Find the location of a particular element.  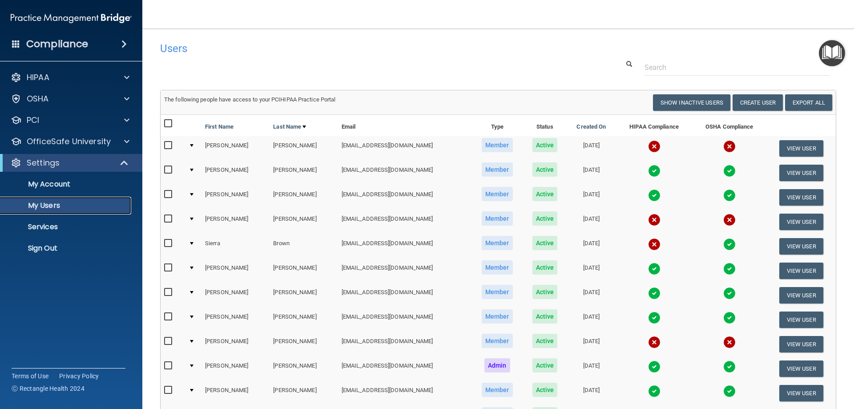

p: Sign Out is located at coordinates (66, 248).